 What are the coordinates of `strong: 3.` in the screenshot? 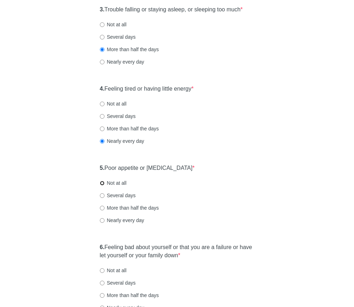 It's located at (102, 9).